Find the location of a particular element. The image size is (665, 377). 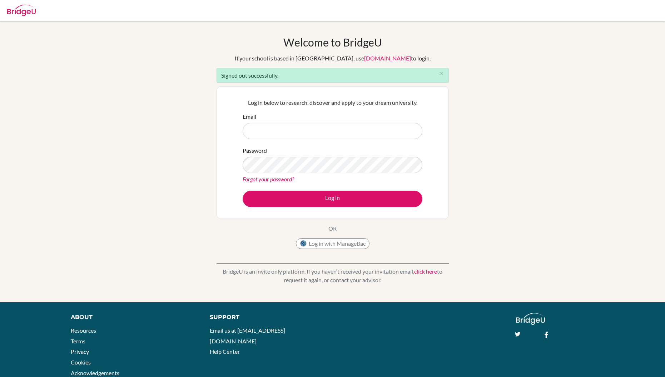

button: Log in with ManageBac is located at coordinates (333, 243).